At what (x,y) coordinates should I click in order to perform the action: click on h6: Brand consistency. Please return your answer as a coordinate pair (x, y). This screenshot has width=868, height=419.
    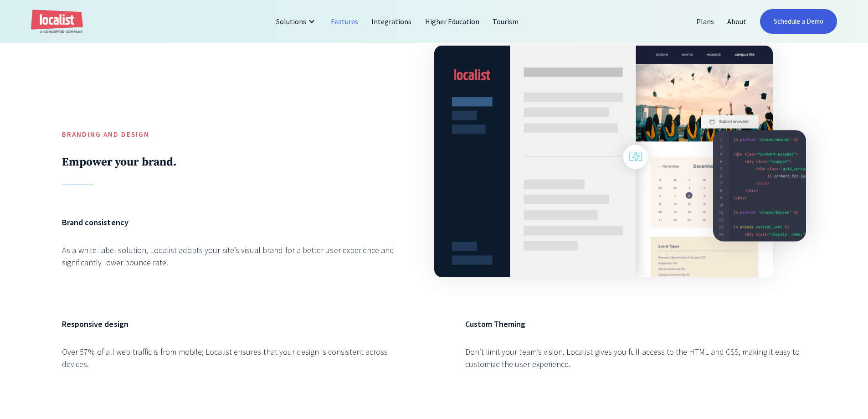
    Looking at the image, I should click on (232, 222).